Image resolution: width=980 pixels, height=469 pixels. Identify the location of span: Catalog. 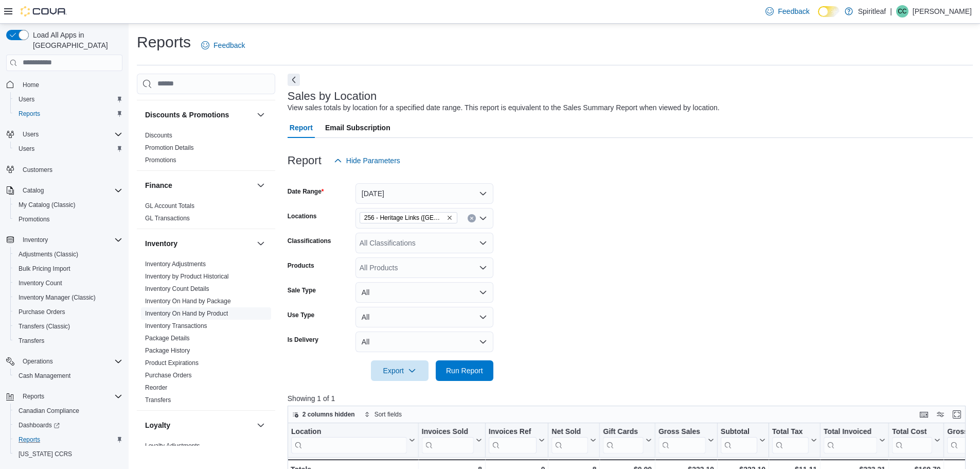
(33, 191).